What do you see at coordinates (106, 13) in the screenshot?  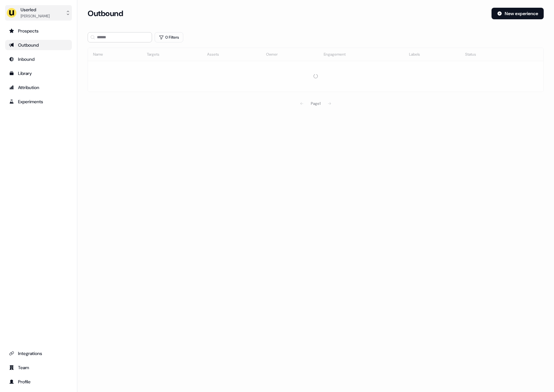 I see `h3: Outbound` at bounding box center [106, 13].